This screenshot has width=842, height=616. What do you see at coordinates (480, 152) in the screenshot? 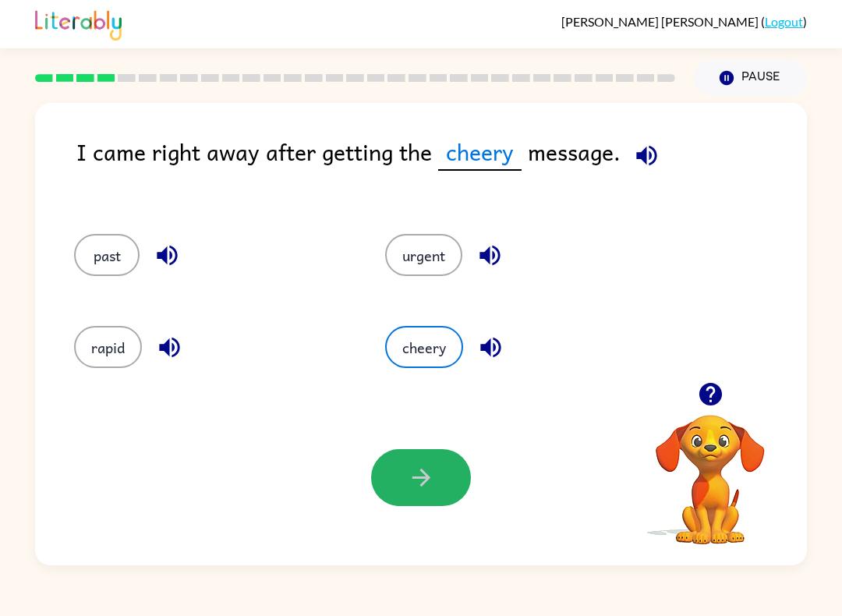
I see `span: cheery` at bounding box center [480, 152].